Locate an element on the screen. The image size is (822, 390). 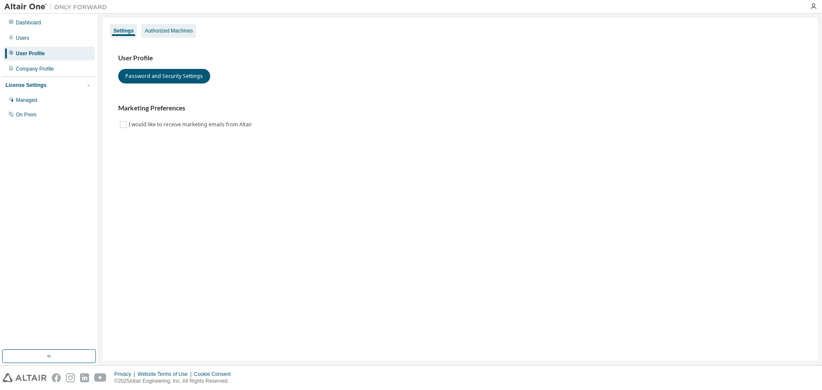
div: License Settings is located at coordinates (26, 85).